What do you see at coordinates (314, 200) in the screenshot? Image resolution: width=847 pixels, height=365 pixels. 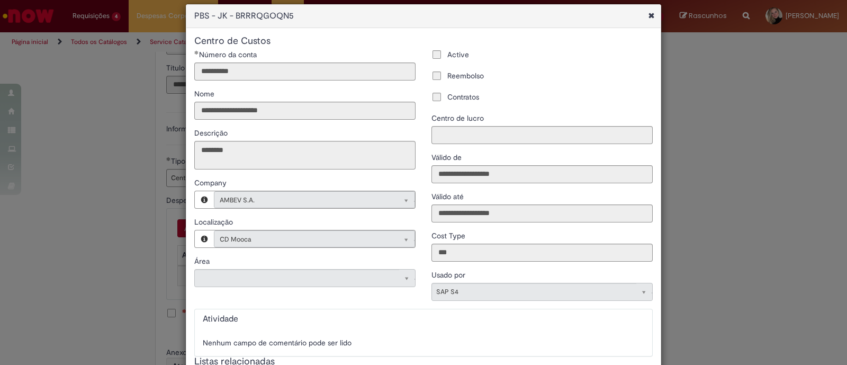 I see `a: AMBEV S.A.Limpar campo Company` at bounding box center [314, 200].